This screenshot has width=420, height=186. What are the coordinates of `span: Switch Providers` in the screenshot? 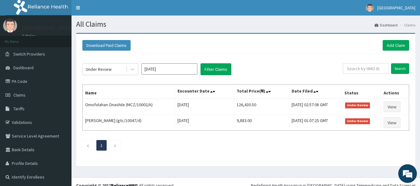 It's located at (29, 54).